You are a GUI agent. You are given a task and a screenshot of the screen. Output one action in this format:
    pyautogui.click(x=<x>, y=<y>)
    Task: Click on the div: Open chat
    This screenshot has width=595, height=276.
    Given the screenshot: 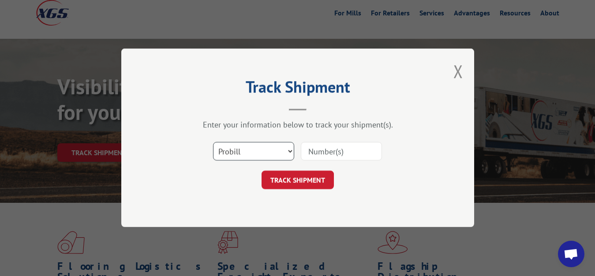 What is the action you would take?
    pyautogui.click(x=571, y=254)
    